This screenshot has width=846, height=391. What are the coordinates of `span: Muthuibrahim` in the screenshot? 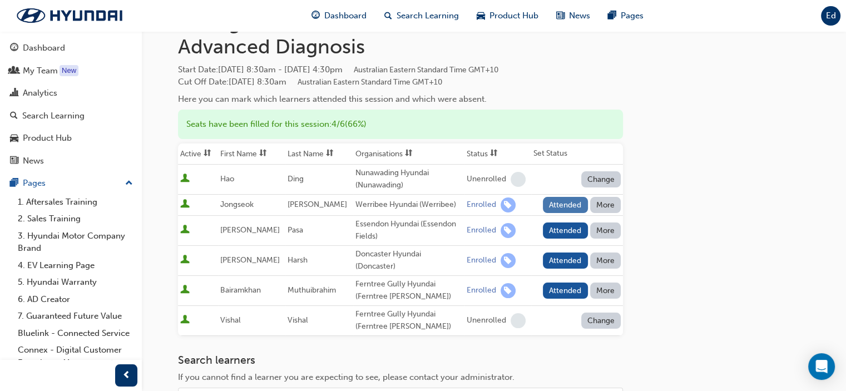 It's located at (311, 290).